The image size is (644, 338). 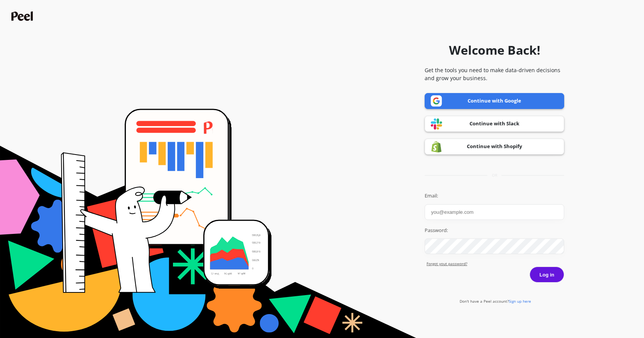 What do you see at coordinates (436, 101) in the screenshot?
I see `img: Google logo` at bounding box center [436, 101].